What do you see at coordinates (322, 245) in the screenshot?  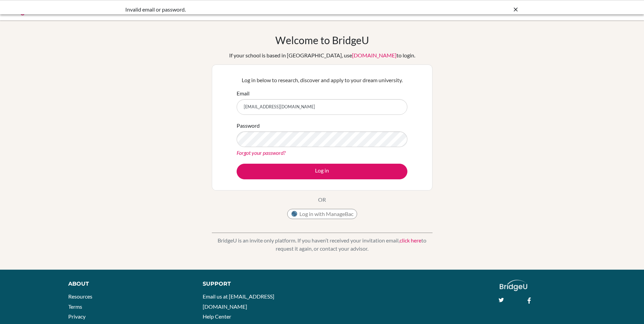 I see `p: BridgeU is an invite only platform. If you haven’t received your invitation email, to request it ...` at bounding box center [322, 245].